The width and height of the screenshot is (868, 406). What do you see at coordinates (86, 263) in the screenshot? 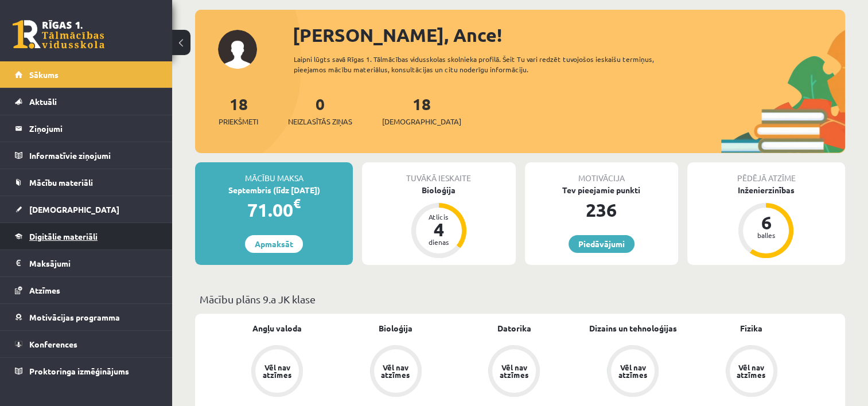
I see `a: Maksājumi` at bounding box center [86, 263].